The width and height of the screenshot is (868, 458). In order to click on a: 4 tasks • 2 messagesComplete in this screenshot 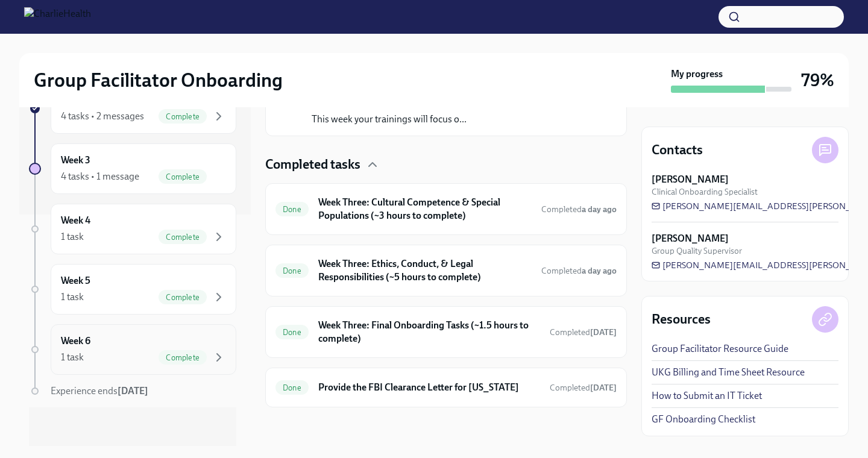, I will do `click(133, 109)`.